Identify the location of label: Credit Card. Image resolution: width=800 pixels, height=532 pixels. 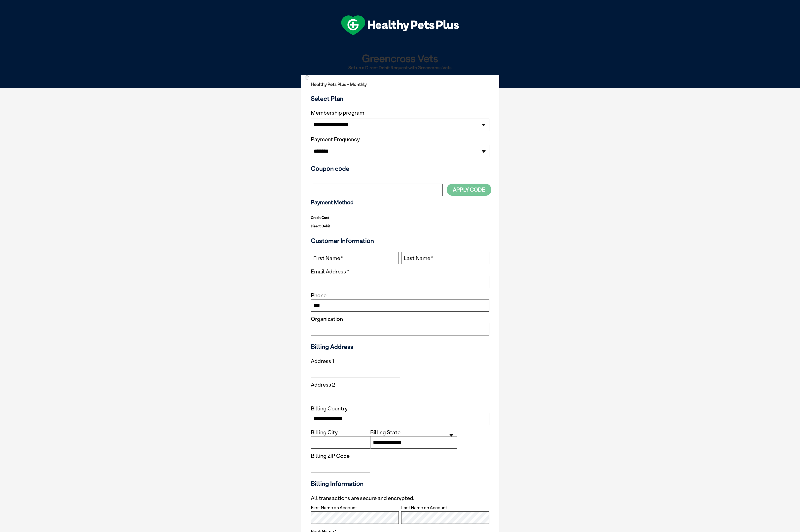
(320, 217).